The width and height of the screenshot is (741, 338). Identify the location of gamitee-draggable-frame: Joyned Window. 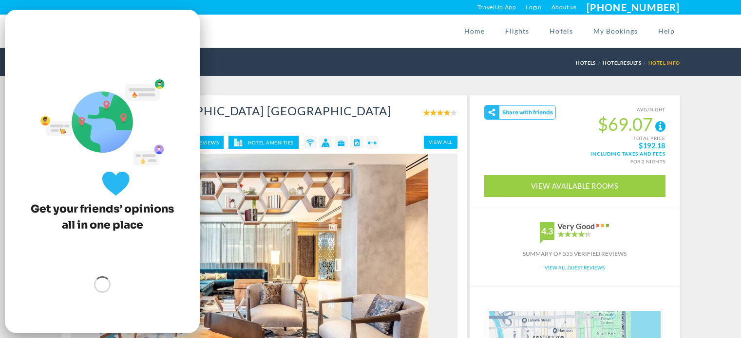
(102, 171).